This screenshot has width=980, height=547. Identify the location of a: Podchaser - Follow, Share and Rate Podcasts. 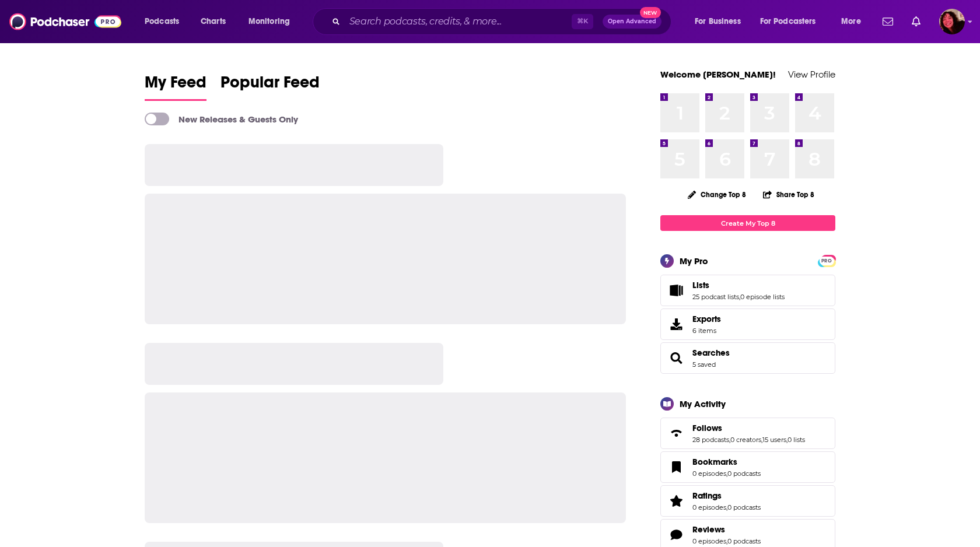
(65, 21).